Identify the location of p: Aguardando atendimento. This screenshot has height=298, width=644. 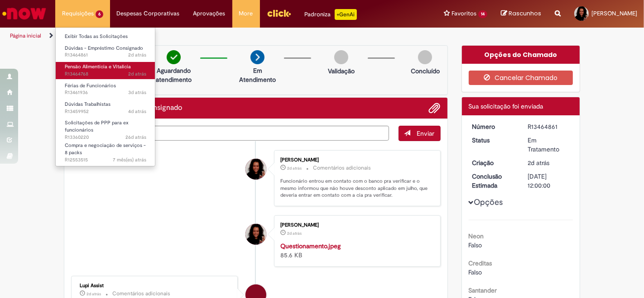
(173, 75).